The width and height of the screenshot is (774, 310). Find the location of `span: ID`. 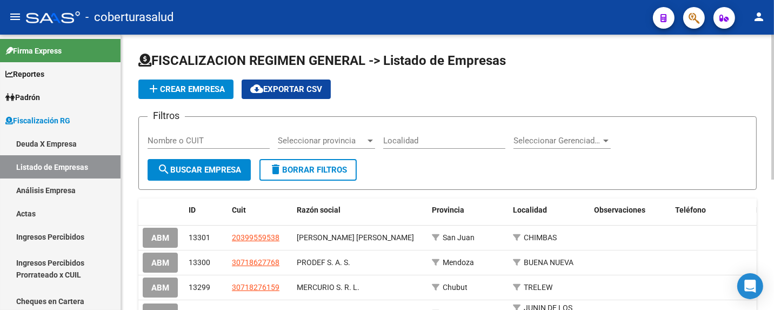

span: ID is located at coordinates (192, 210).